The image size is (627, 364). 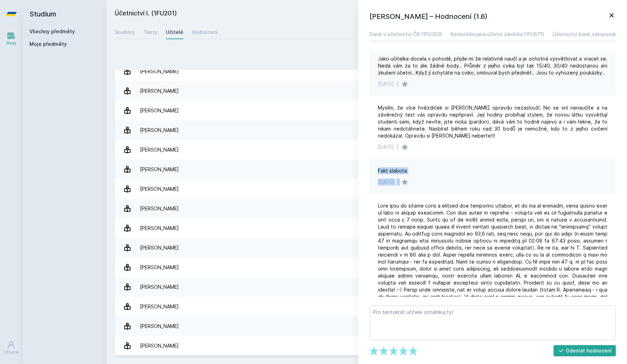 What do you see at coordinates (174, 32) in the screenshot?
I see `a: Učitelé` at bounding box center [174, 32].